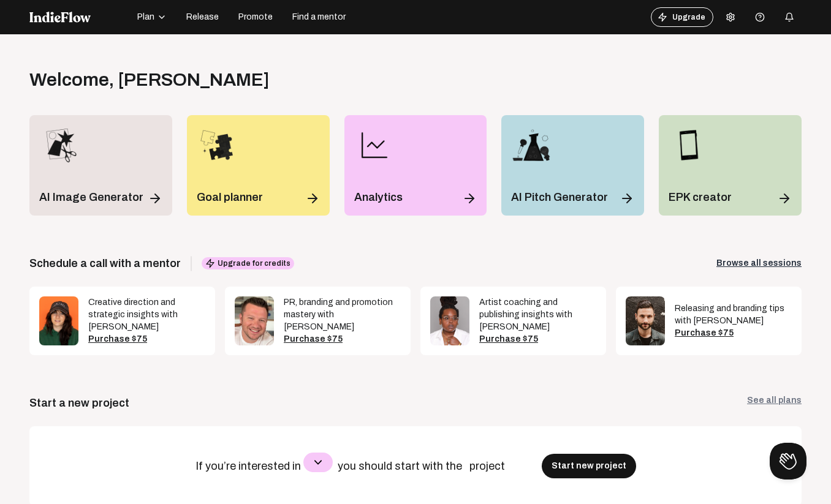 The width and height of the screenshot is (831, 504). Describe the element at coordinates (146, 17) in the screenshot. I see `span: Plan` at that location.